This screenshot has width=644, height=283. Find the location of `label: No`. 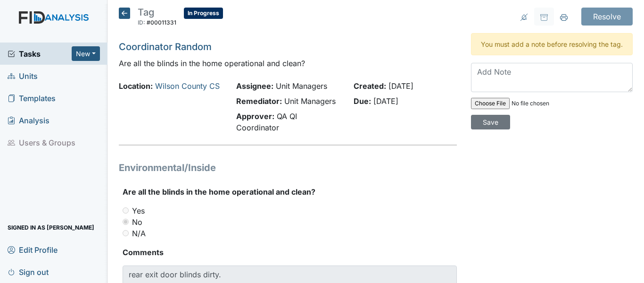

label: No is located at coordinates (137, 222).